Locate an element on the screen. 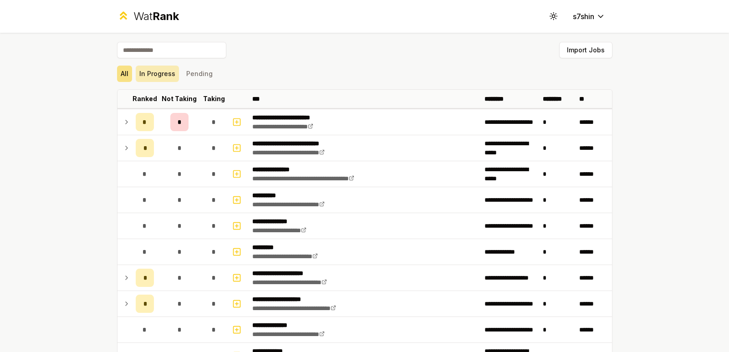  p: Not Taking is located at coordinates (179, 99).